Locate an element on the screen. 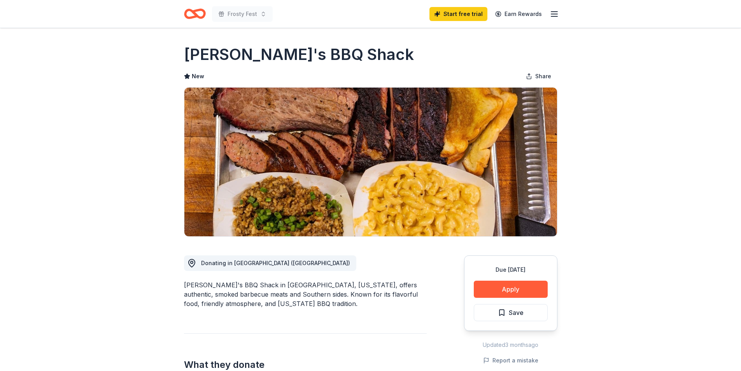  span: Share is located at coordinates (543, 76).